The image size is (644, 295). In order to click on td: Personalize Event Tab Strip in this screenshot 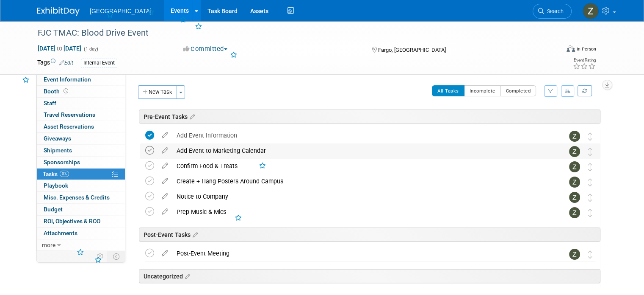, I will do `click(100, 256)`.